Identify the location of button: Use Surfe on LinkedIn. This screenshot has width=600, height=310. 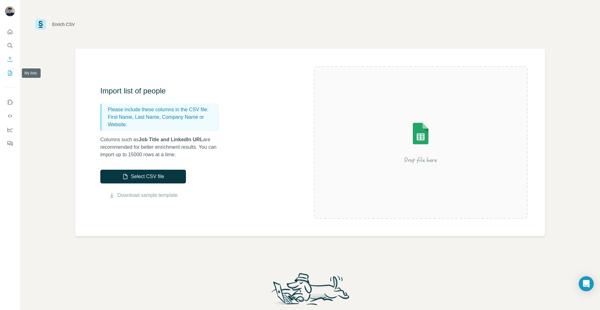
(10, 102).